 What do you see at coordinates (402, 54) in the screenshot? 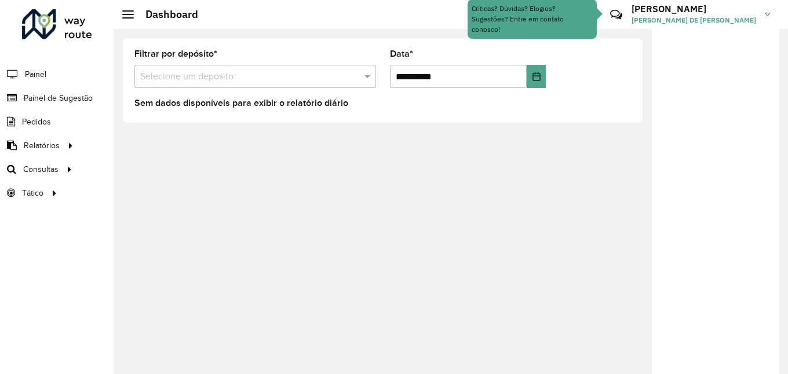
I see `label: Data` at bounding box center [402, 54].